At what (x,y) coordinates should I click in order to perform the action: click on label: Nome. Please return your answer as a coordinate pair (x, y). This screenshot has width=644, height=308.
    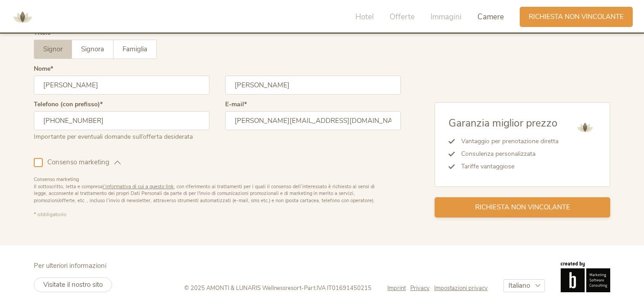
    Looking at the image, I should click on (43, 69).